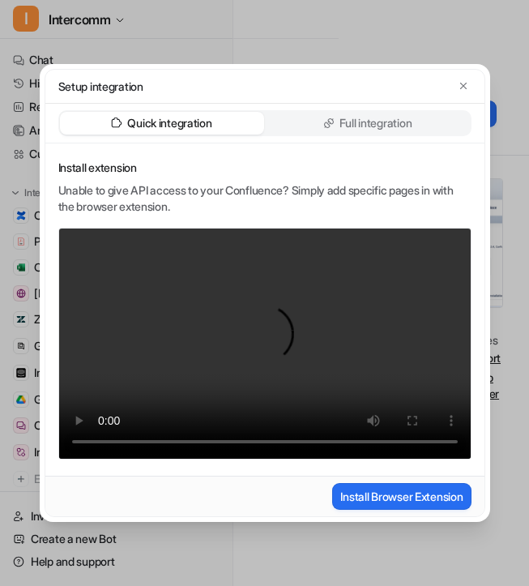 This screenshot has height=586, width=529. I want to click on p: Install extension, so click(265, 168).